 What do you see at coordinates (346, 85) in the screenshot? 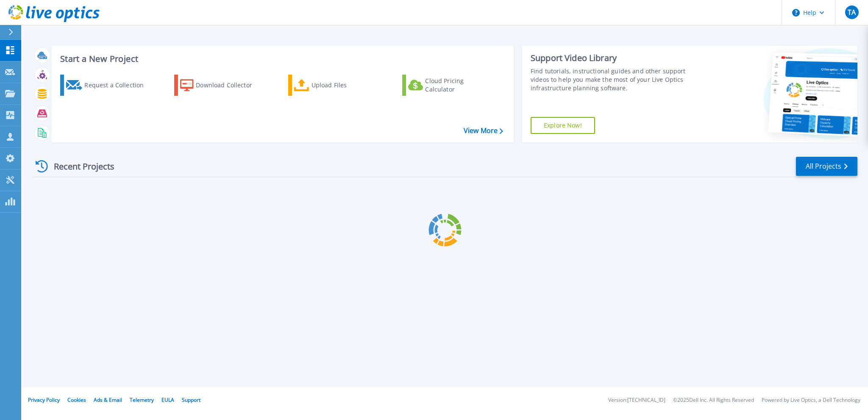
I see `div: Upload Files` at bounding box center [346, 85].